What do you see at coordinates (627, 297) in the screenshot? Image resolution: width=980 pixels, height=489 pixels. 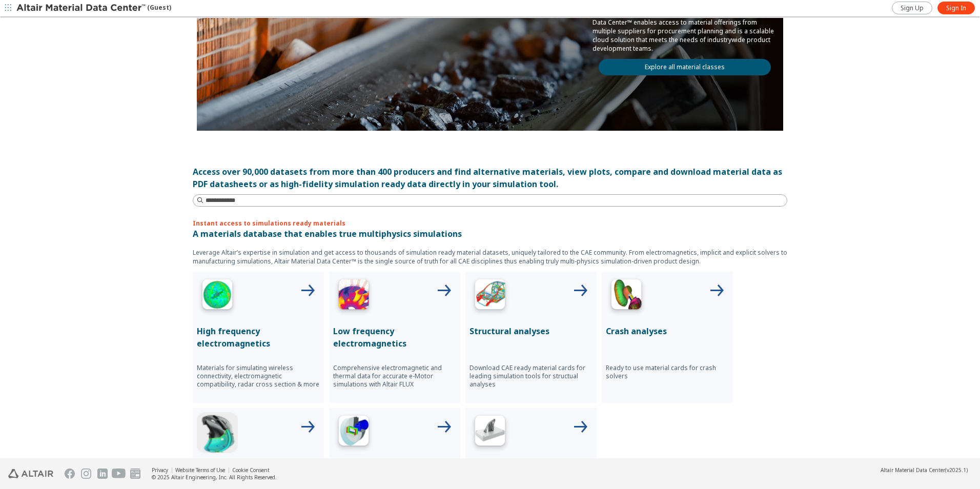 I see `img: Crash Analyses Icon` at bounding box center [627, 297].